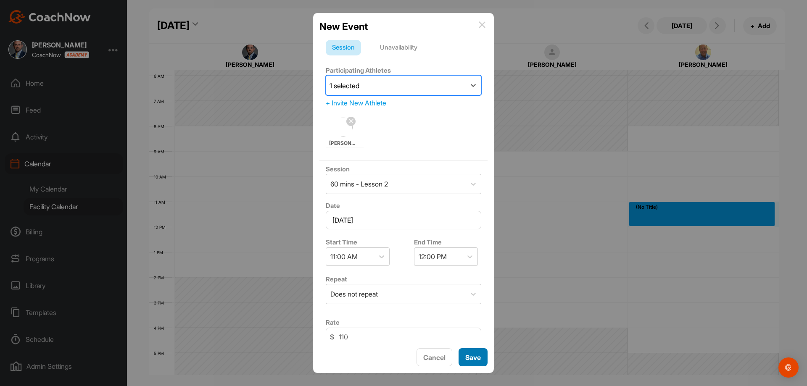 This screenshot has width=807, height=386. Describe the element at coordinates (428, 242) in the screenshot. I see `label: End Time` at that location.